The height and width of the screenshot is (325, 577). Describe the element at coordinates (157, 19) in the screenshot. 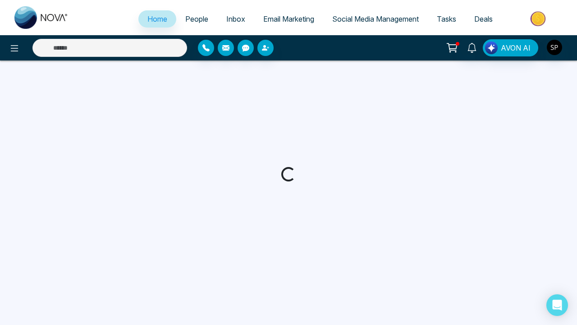

I see `a: Home` at that location.